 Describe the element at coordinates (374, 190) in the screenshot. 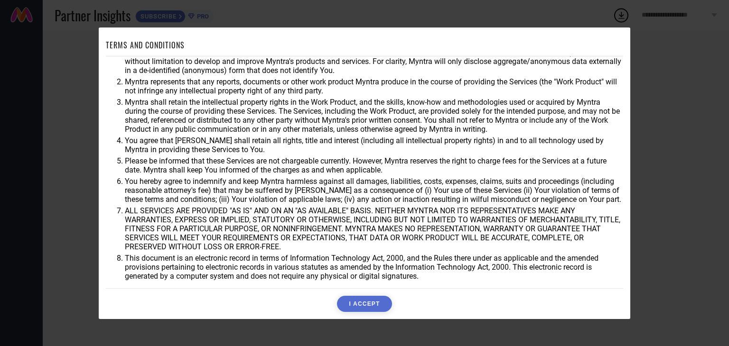

I see `li: You hereby agree to indemnify and keep Myntra harmless against all damages, liabilities, costs, e...` at that location.